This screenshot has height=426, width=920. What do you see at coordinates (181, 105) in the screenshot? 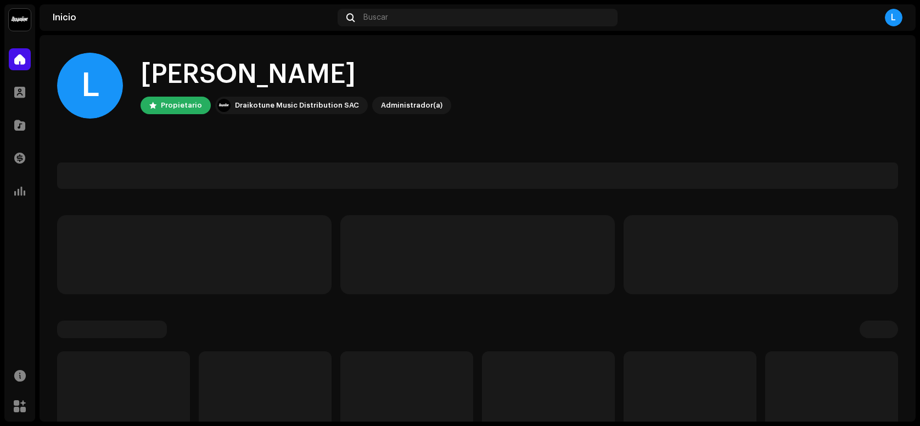
I see `div: Propietario` at bounding box center [181, 105].